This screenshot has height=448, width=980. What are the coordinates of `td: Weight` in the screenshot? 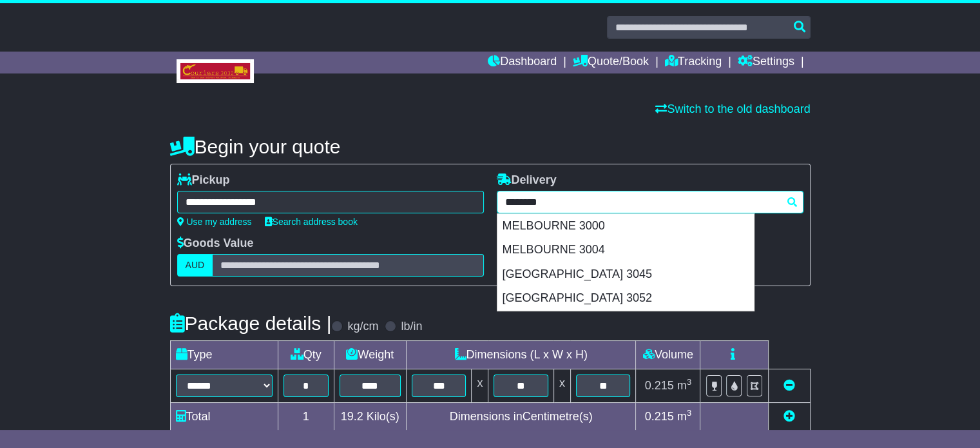 It's located at (370, 355).